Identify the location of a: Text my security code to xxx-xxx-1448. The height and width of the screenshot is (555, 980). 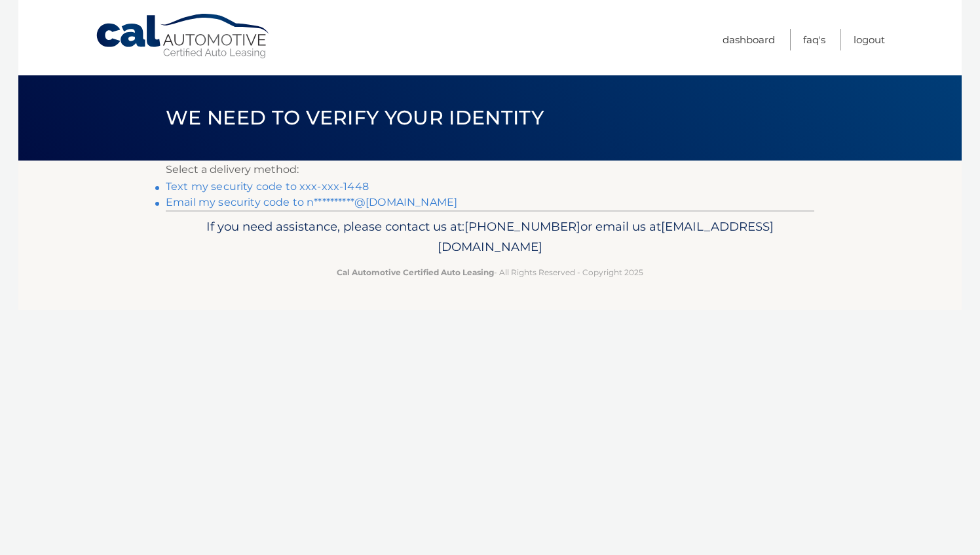
(267, 186).